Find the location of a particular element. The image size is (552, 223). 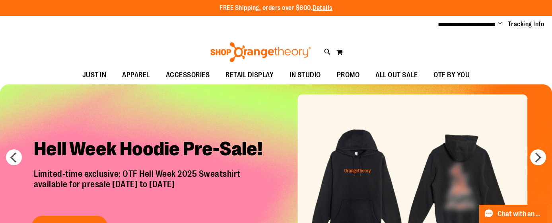

span: RETAIL DISPLAY is located at coordinates (250, 75).